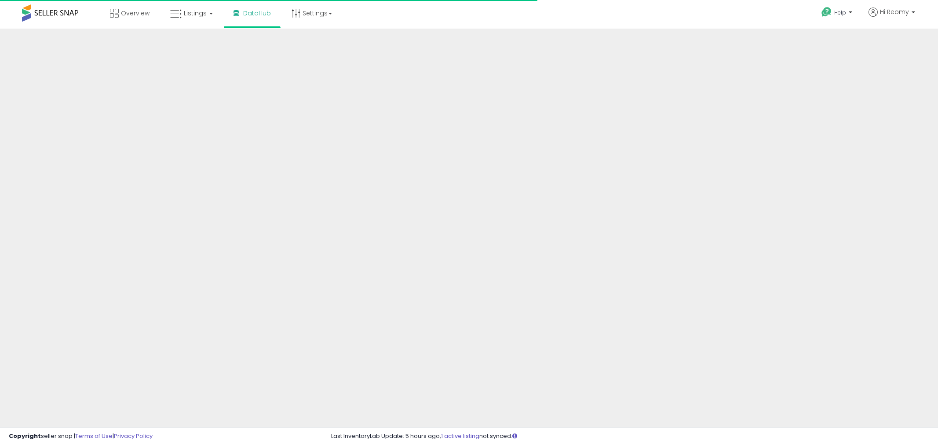 This screenshot has height=445, width=938. What do you see at coordinates (891, 17) in the screenshot?
I see `a: Hi Reomy` at bounding box center [891, 17].